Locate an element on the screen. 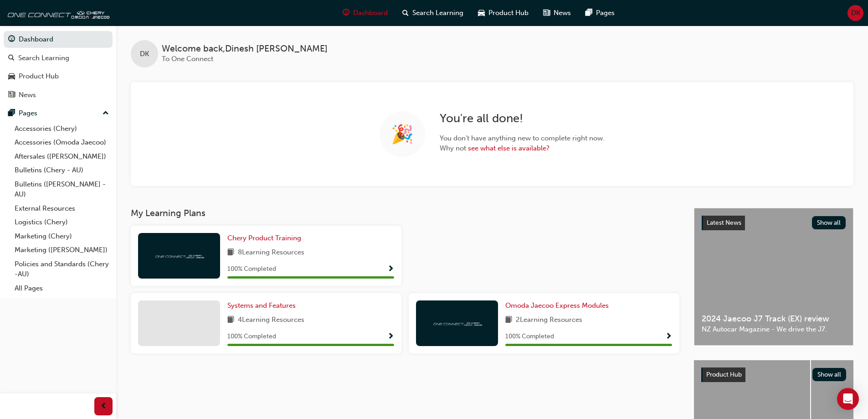 The width and height of the screenshot is (868, 419). a: pages-iconPages is located at coordinates (600, 12).